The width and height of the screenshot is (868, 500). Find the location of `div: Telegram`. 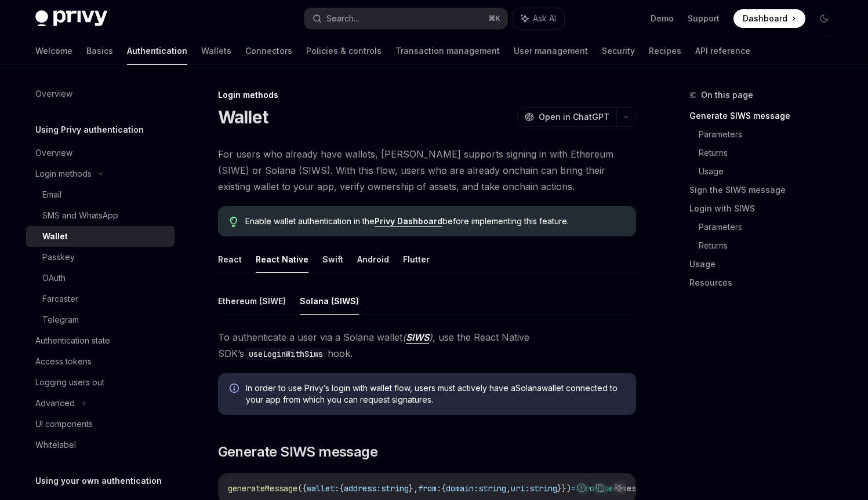

div: Telegram is located at coordinates (60, 320).